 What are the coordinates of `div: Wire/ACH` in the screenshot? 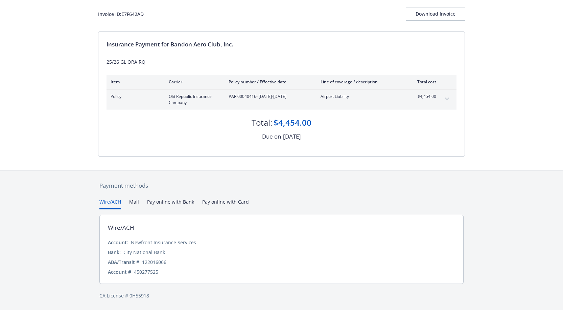 It's located at (121, 227).